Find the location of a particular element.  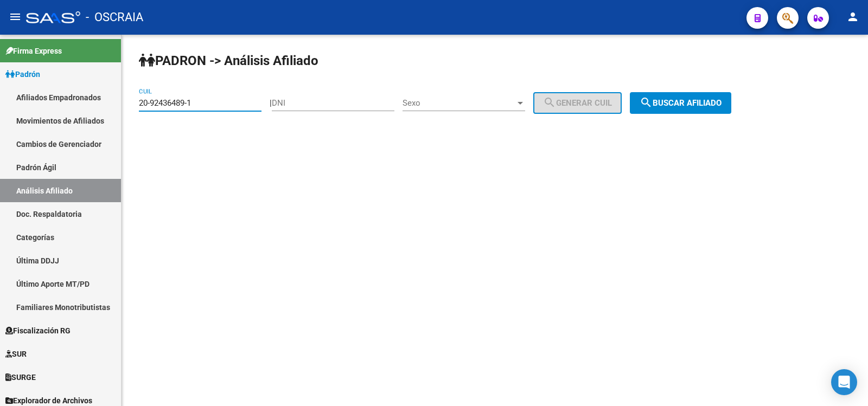

button: Buscar afiliado is located at coordinates (680, 103).